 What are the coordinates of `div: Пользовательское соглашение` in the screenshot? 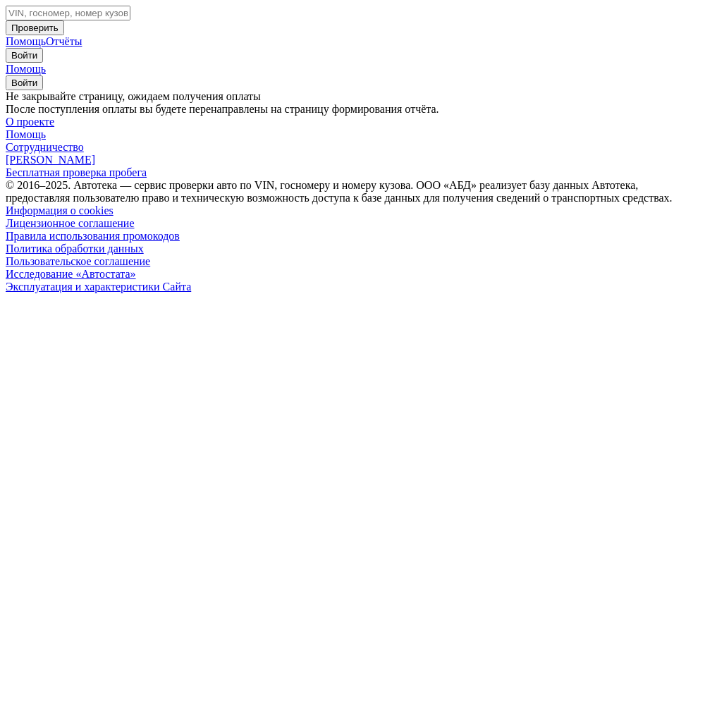 It's located at (353, 262).